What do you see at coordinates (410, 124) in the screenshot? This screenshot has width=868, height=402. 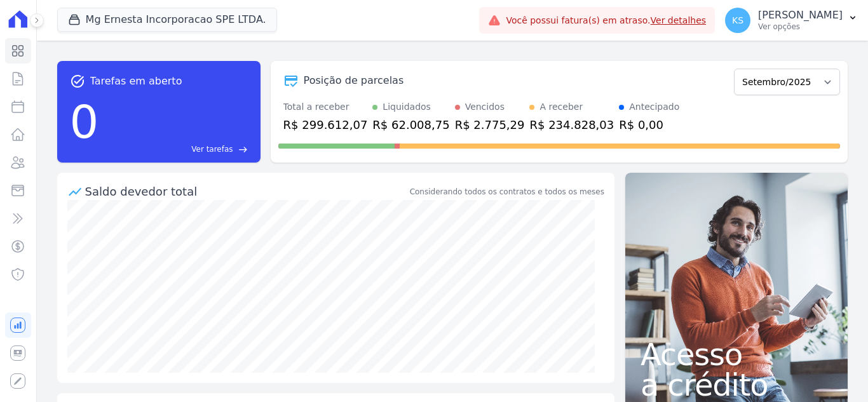 I see `div: R$ 62.008,75` at bounding box center [410, 124].